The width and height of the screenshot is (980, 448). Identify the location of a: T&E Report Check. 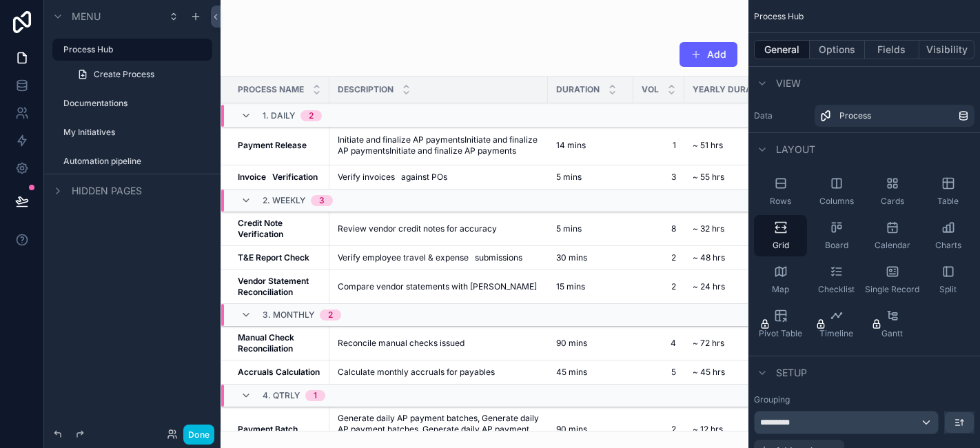
(279, 258).